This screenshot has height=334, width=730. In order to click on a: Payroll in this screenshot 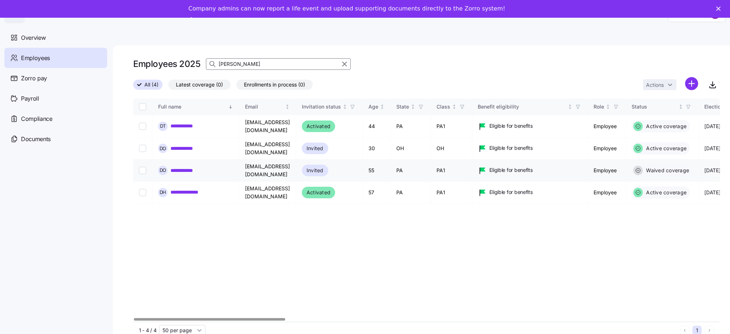, I will do `click(56, 98)`.